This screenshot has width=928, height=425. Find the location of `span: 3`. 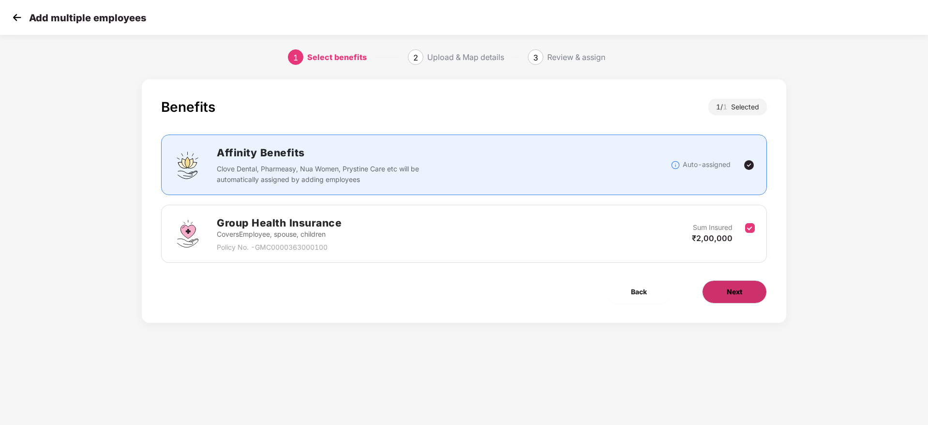

span: 3 is located at coordinates (535, 58).